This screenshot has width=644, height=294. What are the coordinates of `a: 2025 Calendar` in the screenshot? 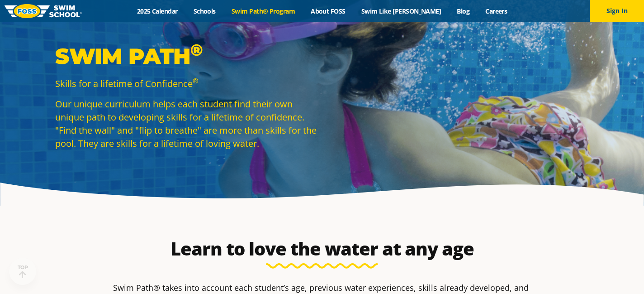 It's located at (157, 11).